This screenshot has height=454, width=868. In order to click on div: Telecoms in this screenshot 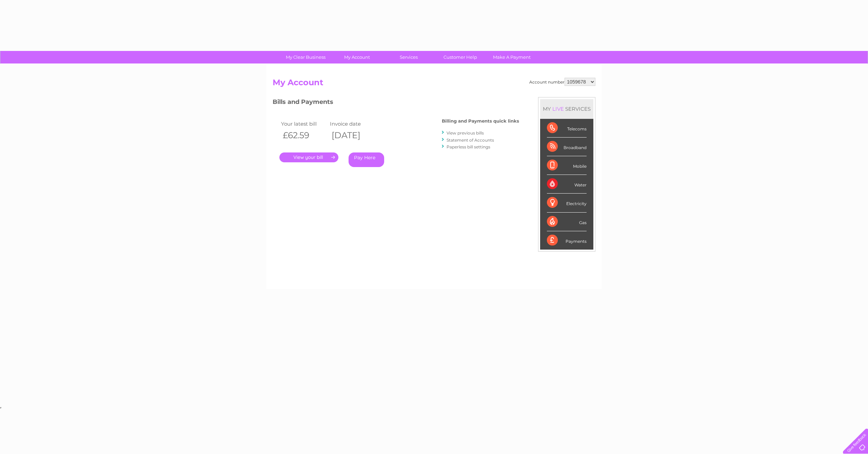, I will do `click(567, 128)`.